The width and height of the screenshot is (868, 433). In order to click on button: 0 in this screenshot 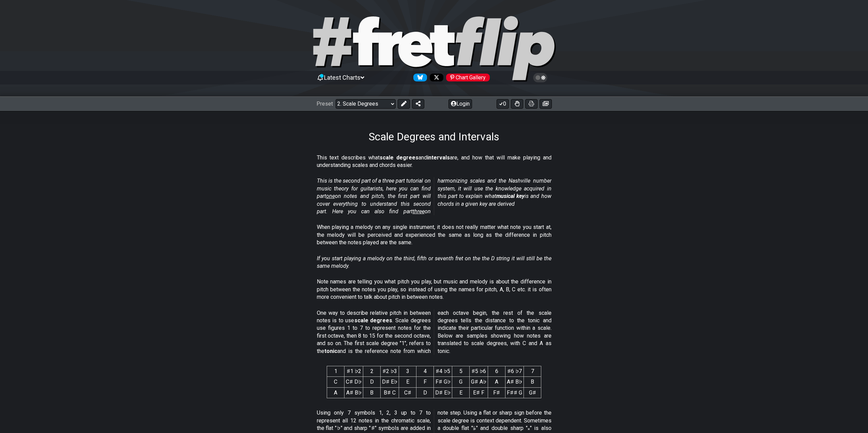, I will do `click(503, 104)`.